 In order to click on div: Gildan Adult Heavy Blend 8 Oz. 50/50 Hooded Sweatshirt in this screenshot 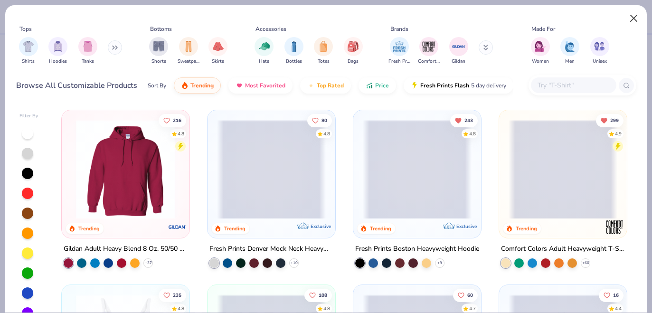, I will do `click(125, 249)`.